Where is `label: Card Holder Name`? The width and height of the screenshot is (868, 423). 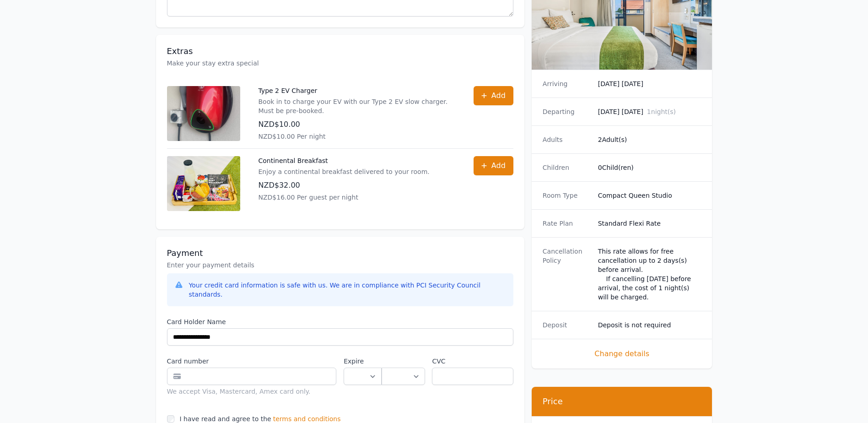
label: Card Holder Name is located at coordinates (340, 322).